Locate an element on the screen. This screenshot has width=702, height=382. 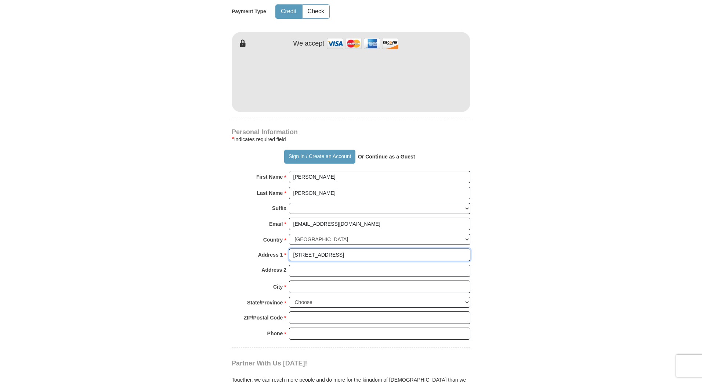
strong: Or Continue as a Guest is located at coordinates (387, 156).